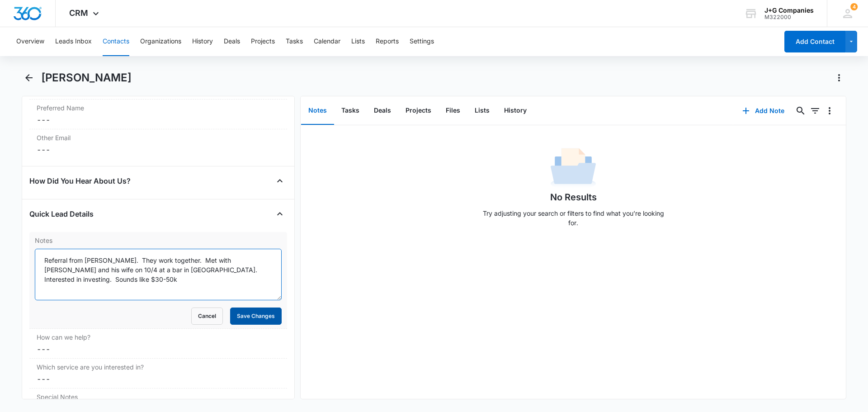  Describe the element at coordinates (387, 42) in the screenshot. I see `button: Reports` at that location.